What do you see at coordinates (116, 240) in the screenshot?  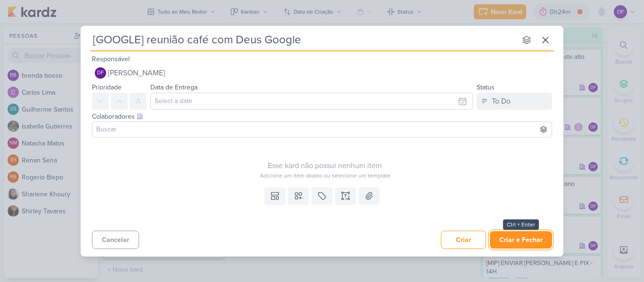 I see `button: Cancelar` at bounding box center [116, 240].